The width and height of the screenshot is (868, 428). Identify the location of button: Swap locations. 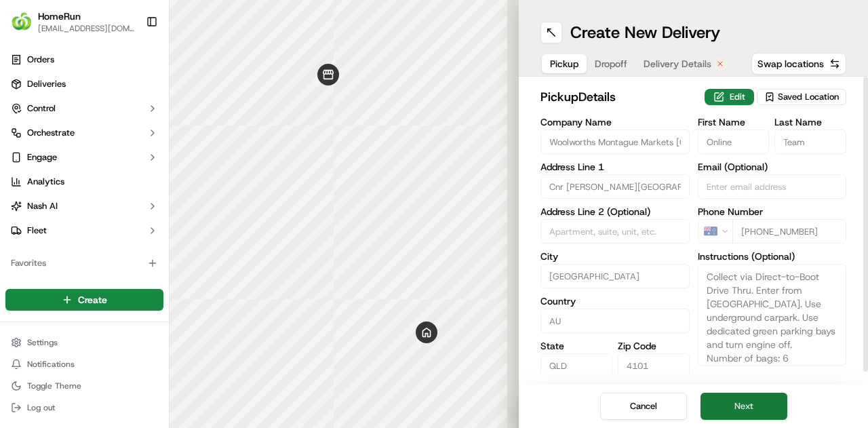
(798, 64).